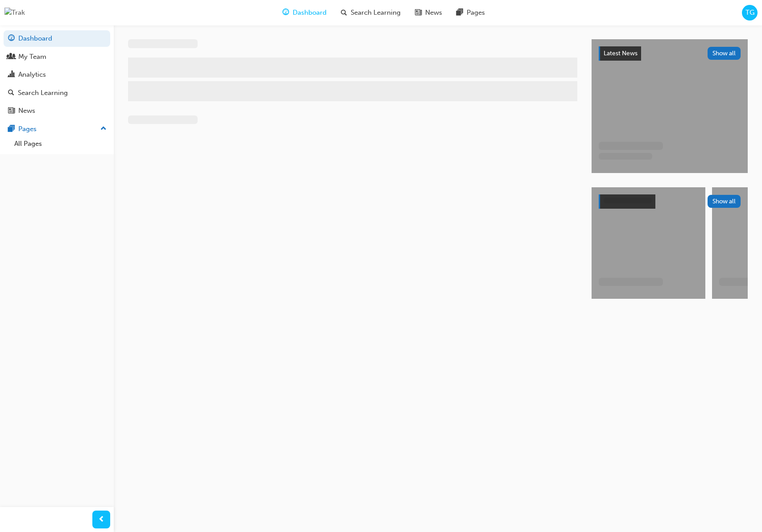  What do you see at coordinates (310, 13) in the screenshot?
I see `span: Dashboard` at bounding box center [310, 13].